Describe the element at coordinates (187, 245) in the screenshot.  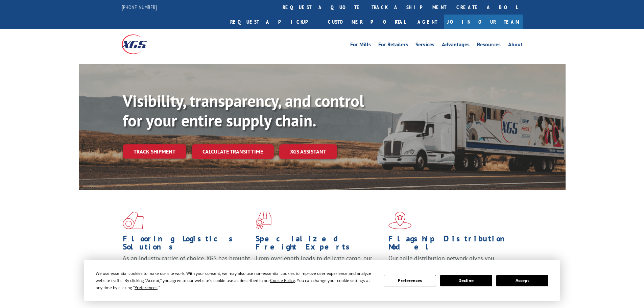
I see `h1: Flooring Logistics Solutions` at that location.